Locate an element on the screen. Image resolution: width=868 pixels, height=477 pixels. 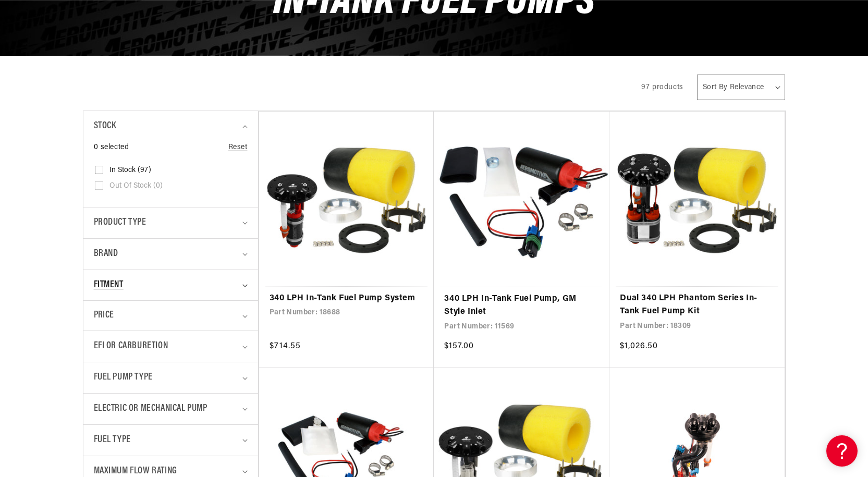
a: 340 LPH In-Tank Fuel Pump System is located at coordinates (346, 299).